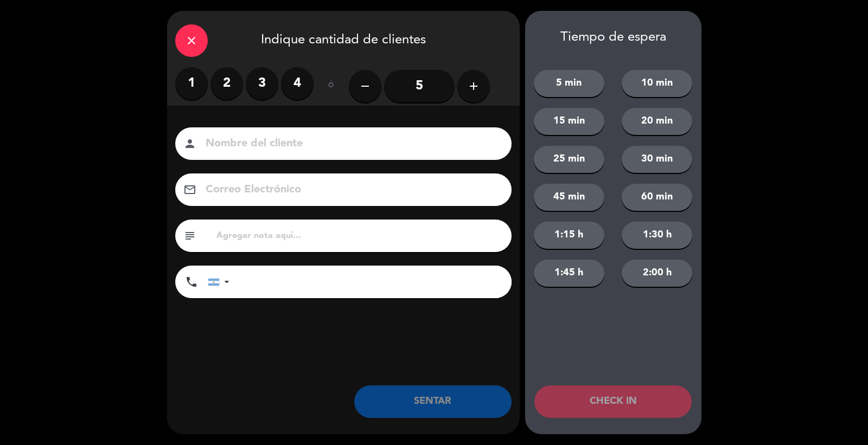  Describe the element at coordinates (569, 83) in the screenshot. I see `button: 5 min` at that location.